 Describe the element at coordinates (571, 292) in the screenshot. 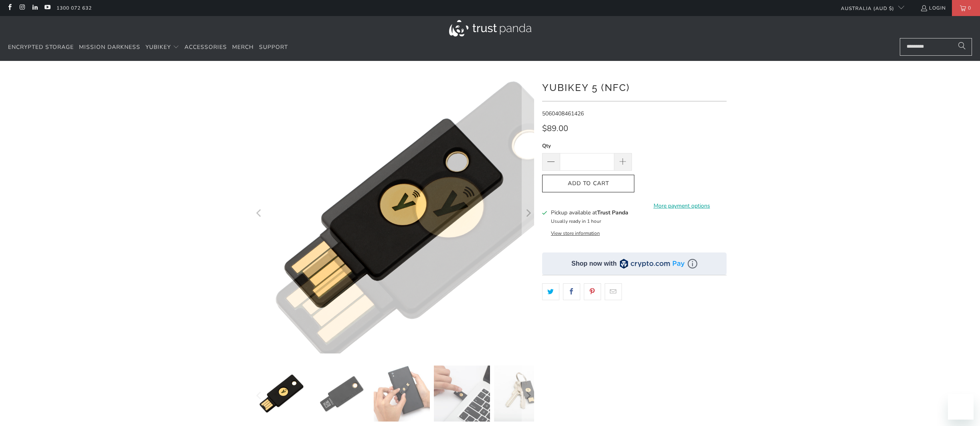

I see `a: Share this on Facebook` at that location.